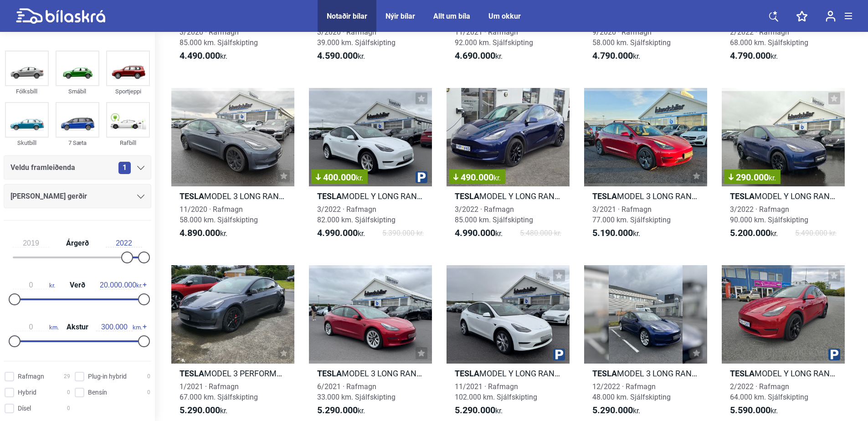 This screenshot has height=421, width=868. I want to click on span: 5.480.000 kr., so click(540, 233).